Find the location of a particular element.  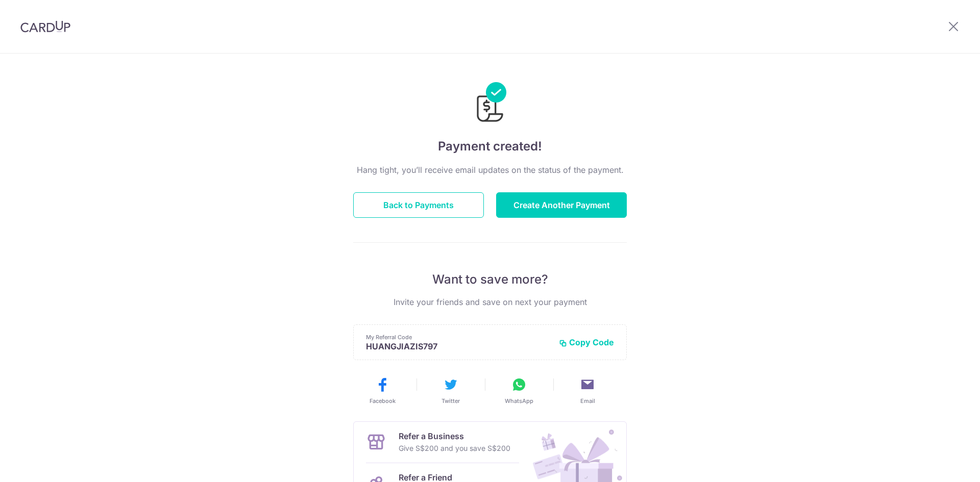

img: Payments is located at coordinates (490, 104).